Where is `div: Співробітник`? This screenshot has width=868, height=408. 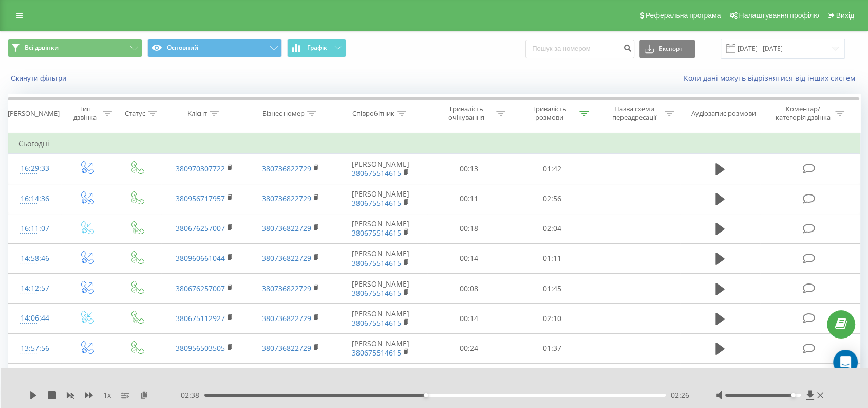 div: Співробітник is located at coordinates (374, 113).